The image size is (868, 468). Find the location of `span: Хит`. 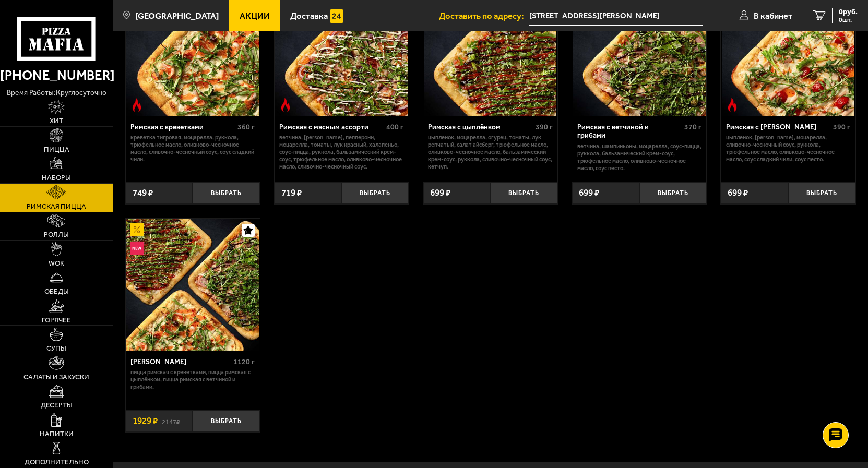

span: Хит is located at coordinates (57, 121).